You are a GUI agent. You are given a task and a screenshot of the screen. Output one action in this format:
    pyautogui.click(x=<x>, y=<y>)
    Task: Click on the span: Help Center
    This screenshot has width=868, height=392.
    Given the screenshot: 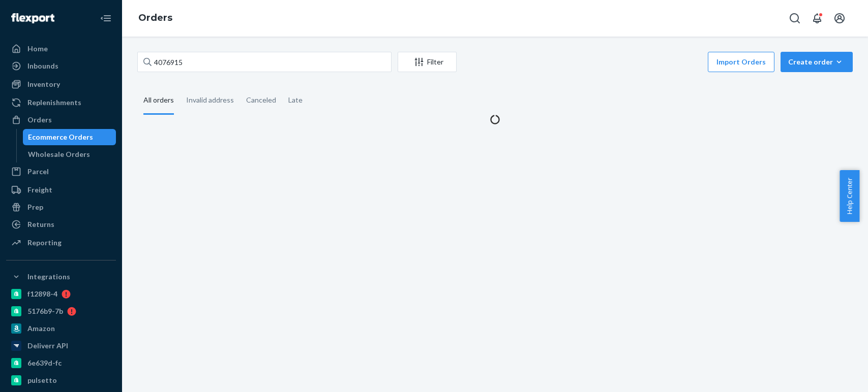 What is the action you would take?
    pyautogui.click(x=849, y=196)
    